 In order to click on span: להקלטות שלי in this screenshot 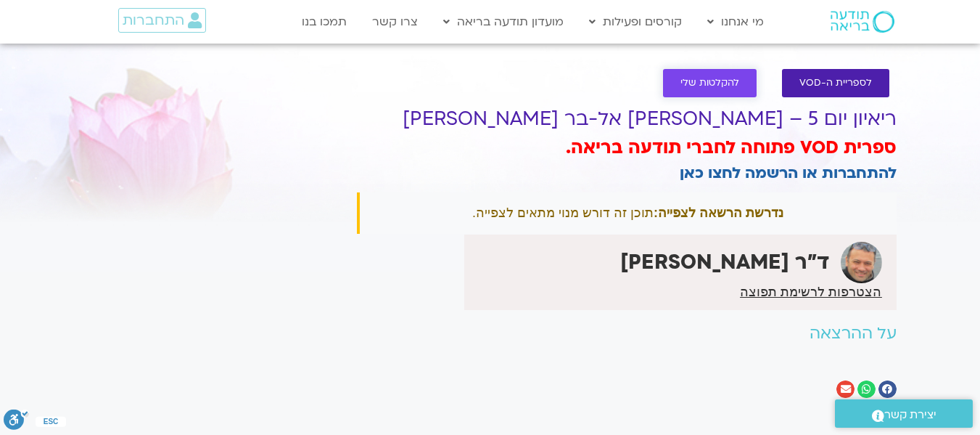, I will do `click(709, 83)`.